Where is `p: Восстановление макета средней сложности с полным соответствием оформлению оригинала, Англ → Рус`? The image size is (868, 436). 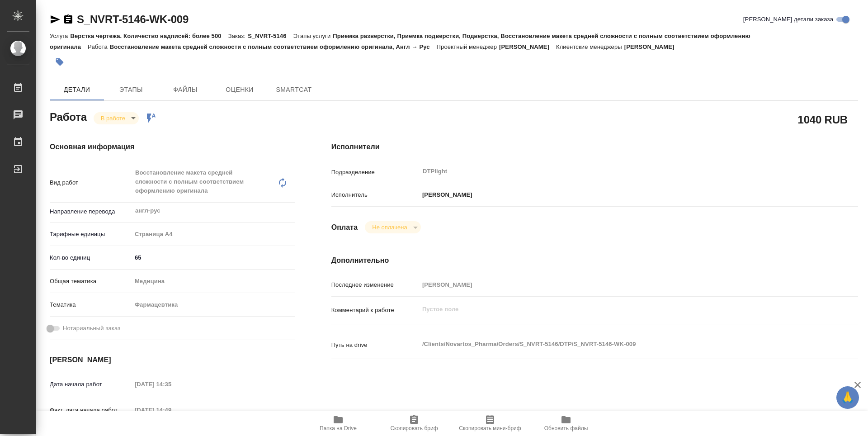
p: Восстановление макета средней сложности с полным соответствием оформлению оригинала, Англ → Рус is located at coordinates (273, 46).